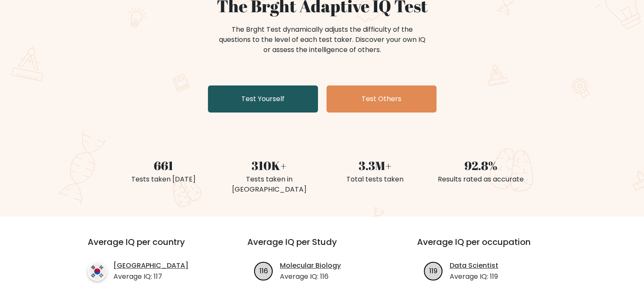  What do you see at coordinates (481, 179) in the screenshot?
I see `div: Results rated as accurate` at bounding box center [481, 179].